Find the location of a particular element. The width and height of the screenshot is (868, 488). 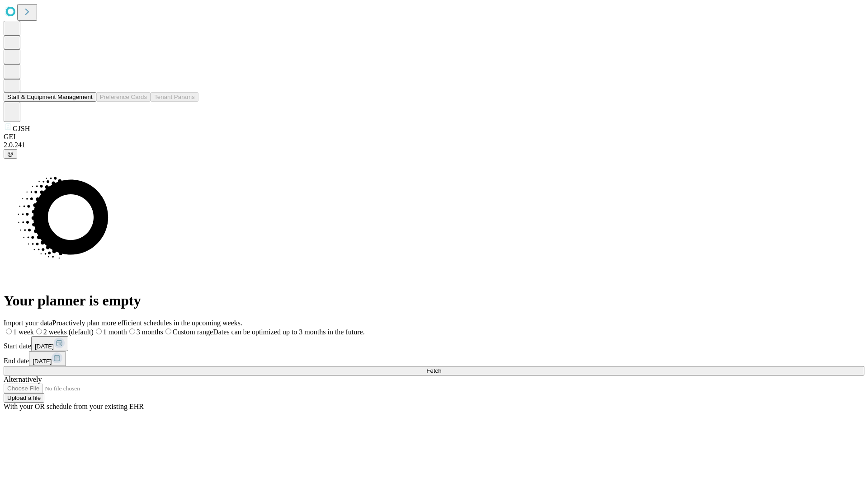

button: Tenant Params is located at coordinates (174, 97).